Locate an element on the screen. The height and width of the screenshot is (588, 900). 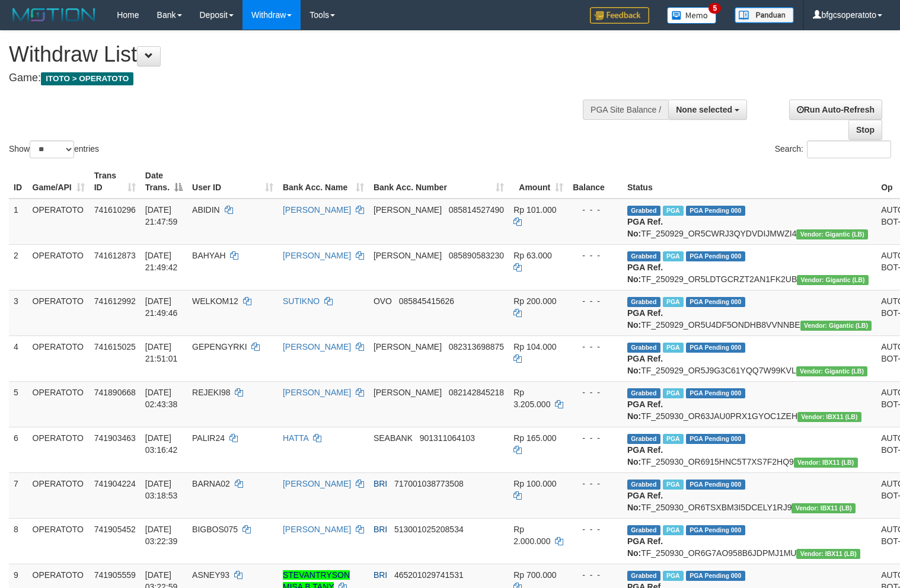
th: Trans ID: activate to sort column ascending is located at coordinates (115, 181).